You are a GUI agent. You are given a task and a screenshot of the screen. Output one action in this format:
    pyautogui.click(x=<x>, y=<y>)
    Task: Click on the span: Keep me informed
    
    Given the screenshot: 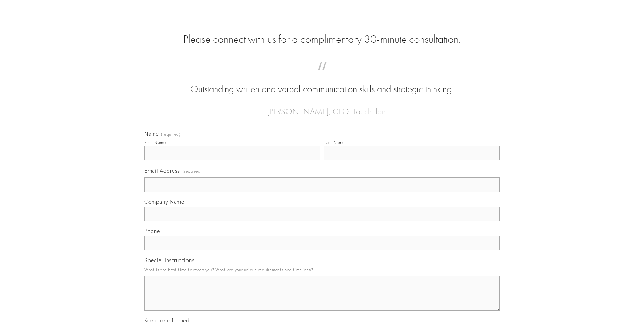 What is the action you would take?
    pyautogui.click(x=167, y=320)
    